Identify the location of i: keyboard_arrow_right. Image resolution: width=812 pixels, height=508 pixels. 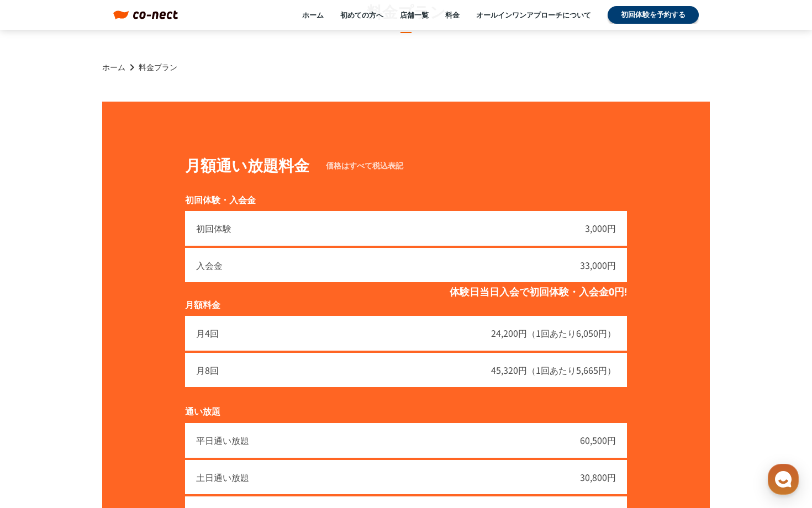
(132, 67).